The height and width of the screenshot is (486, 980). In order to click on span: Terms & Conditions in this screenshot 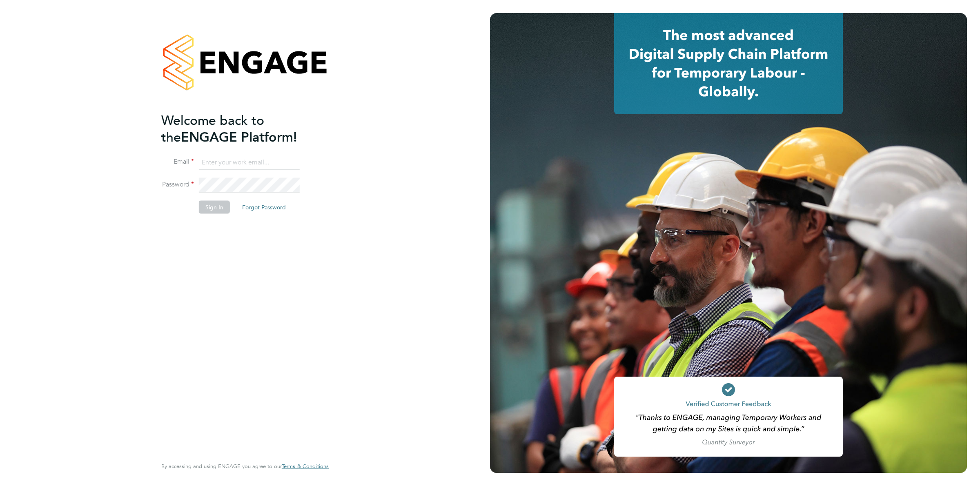, I will do `click(305, 467)`.